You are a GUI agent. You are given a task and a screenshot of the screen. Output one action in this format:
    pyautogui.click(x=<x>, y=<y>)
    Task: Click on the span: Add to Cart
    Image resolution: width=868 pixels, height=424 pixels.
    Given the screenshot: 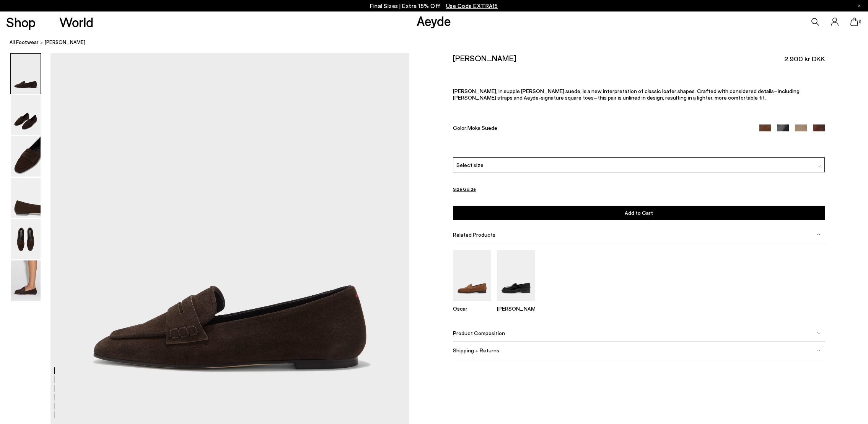 What is the action you would take?
    pyautogui.click(x=639, y=213)
    